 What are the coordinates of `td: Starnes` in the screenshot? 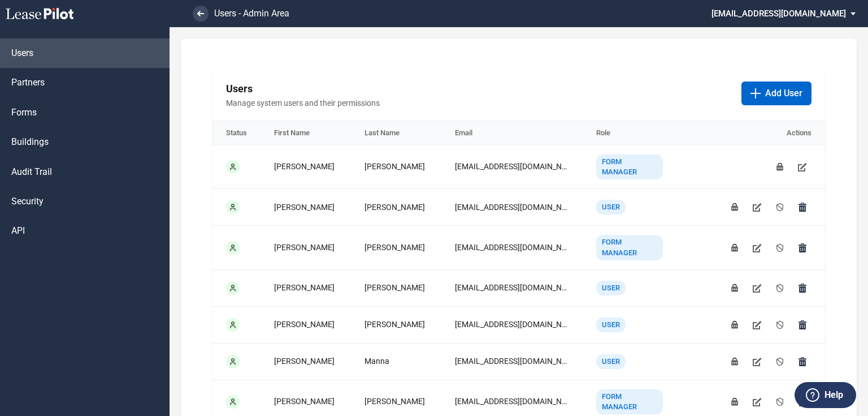 It's located at (396, 247).